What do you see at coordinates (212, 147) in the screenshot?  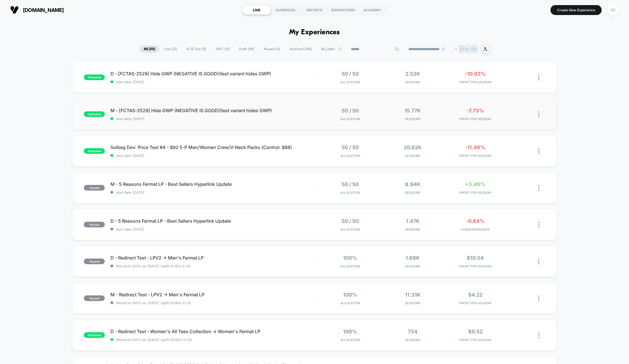 I see `span: Solbeg Dev: Price Test #4 - $92 5-P Men/Women Crew/V-Neck Packs (Control: $88)` at bounding box center [212, 147].